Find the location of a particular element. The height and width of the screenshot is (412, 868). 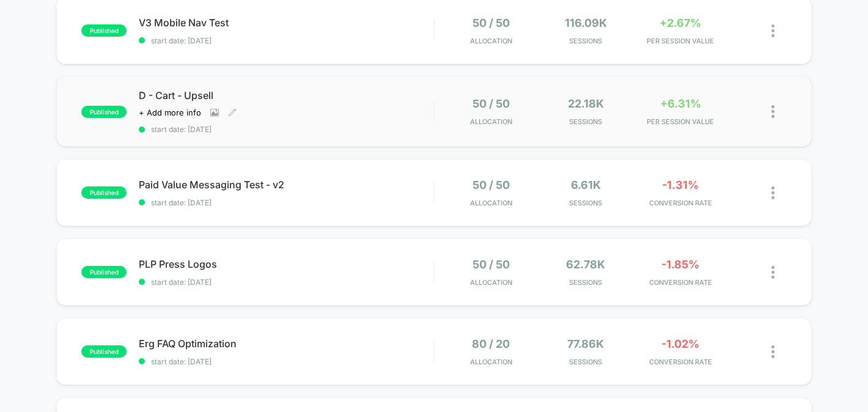

span: 22.18k is located at coordinates (585, 103).